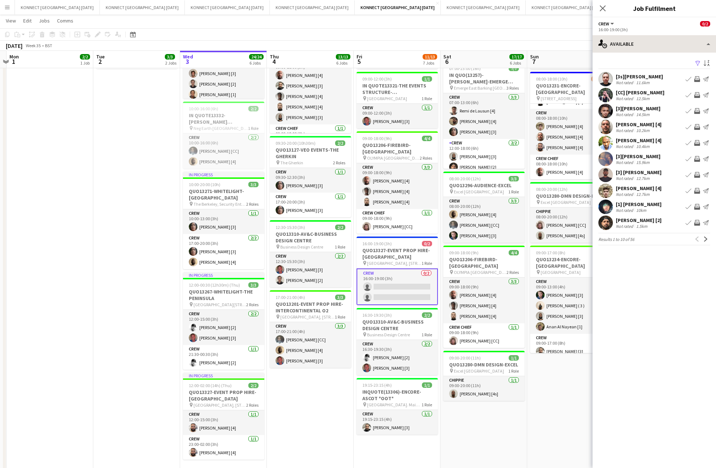 This screenshot has height=468, width=716. I want to click on h3: QUO13267-WHITELIGHT-THE PENINSULA, so click(224, 295).